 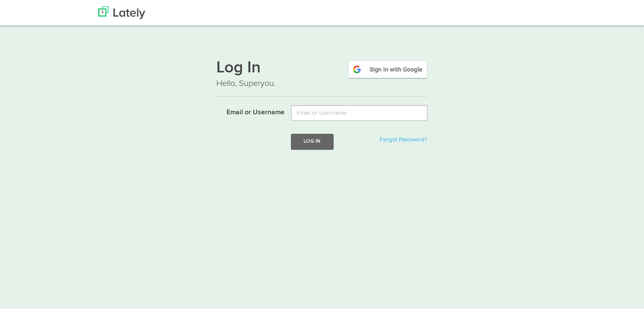 I want to click on img: google-signin.png, so click(x=388, y=69).